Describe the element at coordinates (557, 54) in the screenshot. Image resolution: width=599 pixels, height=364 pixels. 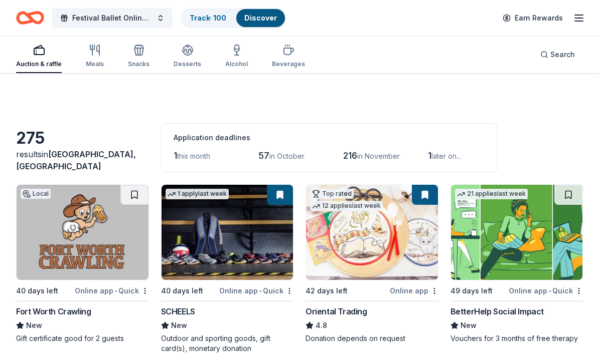
I see `button: Search` at that location.